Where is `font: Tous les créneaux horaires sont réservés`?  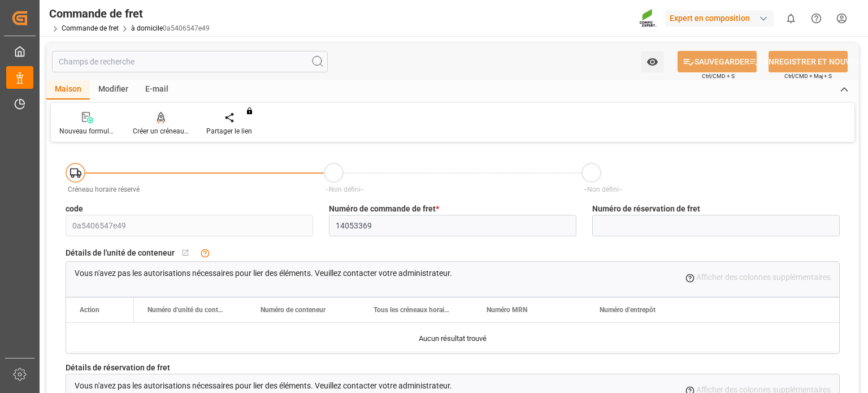 font: Tous les créneaux horaires sont réservés is located at coordinates (434, 310).